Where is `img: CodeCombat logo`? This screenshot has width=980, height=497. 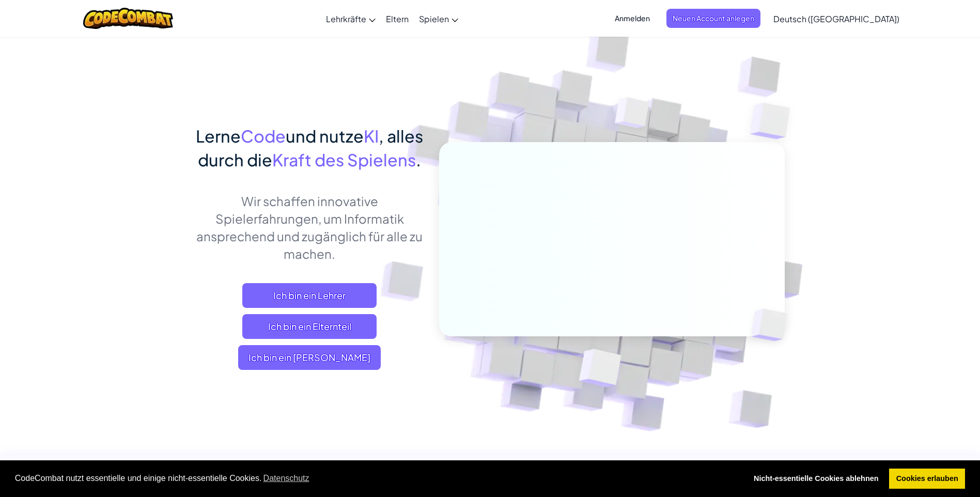 img: CodeCombat logo is located at coordinates (128, 18).